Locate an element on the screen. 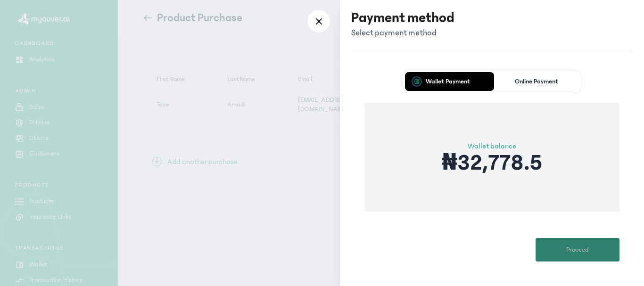 The image size is (644, 286). h3: Payment method is located at coordinates (402, 18).